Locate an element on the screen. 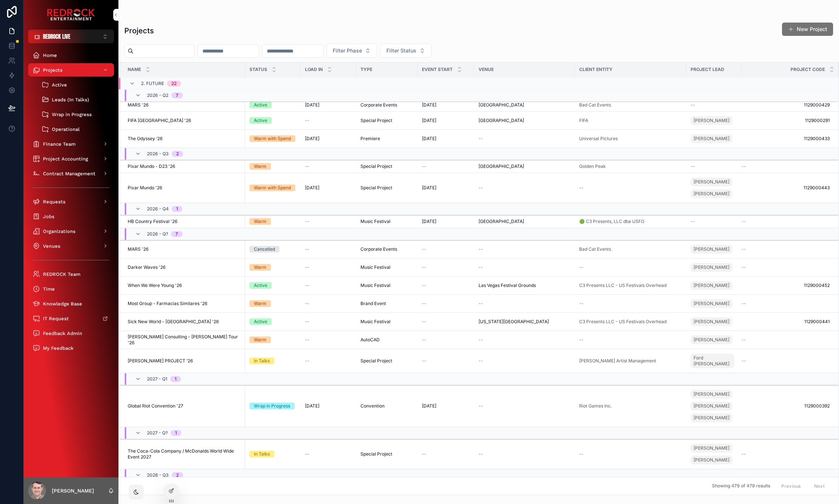  a: Pixar Mundo - D23 '26 is located at coordinates (184, 167).